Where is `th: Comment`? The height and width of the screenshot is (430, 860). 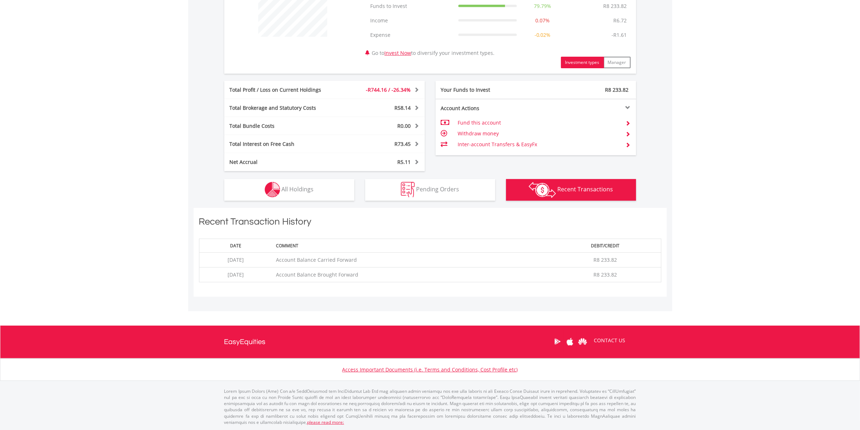
th: Comment is located at coordinates (411, 246).